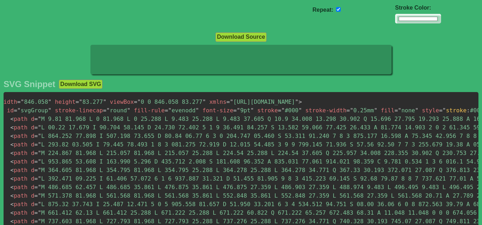 This screenshot has height=225, width=482. I want to click on span: evenodd, so click(182, 110).